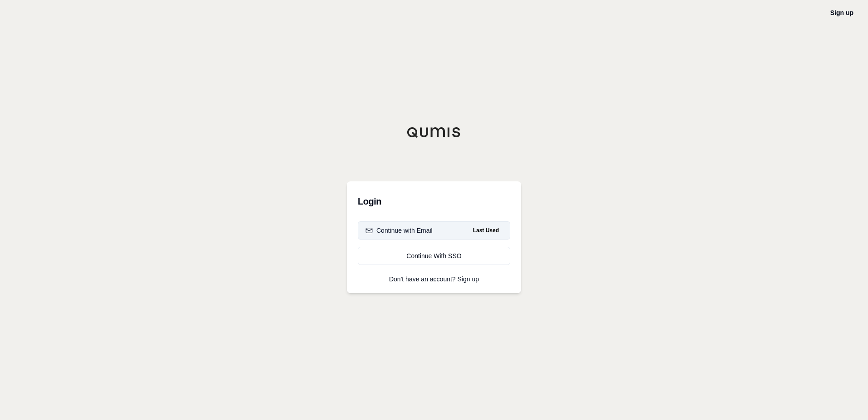 The image size is (868, 420). I want to click on h3: Login, so click(434, 201).